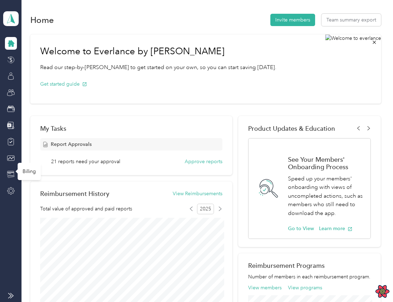 The image size is (393, 302). Describe the element at coordinates (310, 277) in the screenshot. I see `p: Number of members in each reimbursement program.` at that location.